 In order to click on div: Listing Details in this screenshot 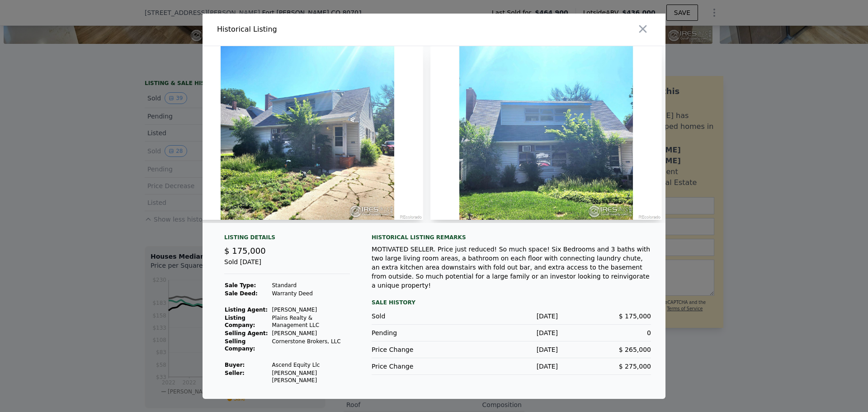, I will do `click(287, 239)`.